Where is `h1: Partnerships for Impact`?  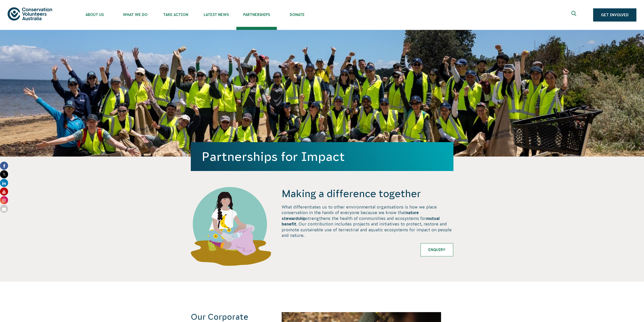
h1: Partnerships for Impact is located at coordinates (322, 156).